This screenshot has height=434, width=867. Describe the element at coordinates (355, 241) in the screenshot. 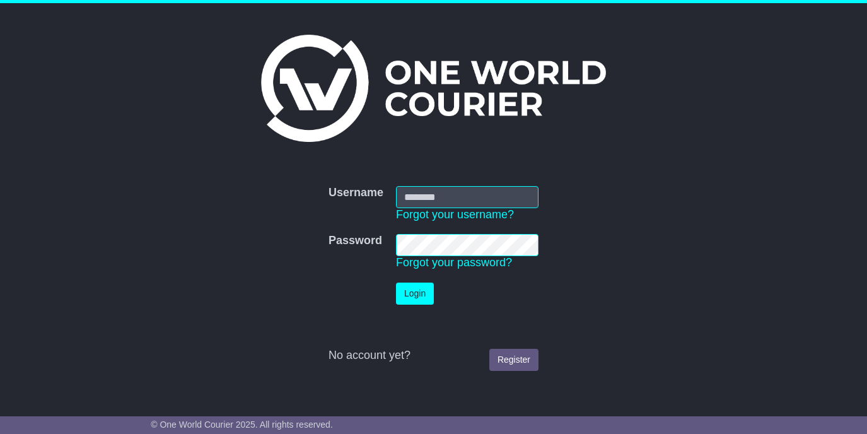

I see `label: Password` at that location.